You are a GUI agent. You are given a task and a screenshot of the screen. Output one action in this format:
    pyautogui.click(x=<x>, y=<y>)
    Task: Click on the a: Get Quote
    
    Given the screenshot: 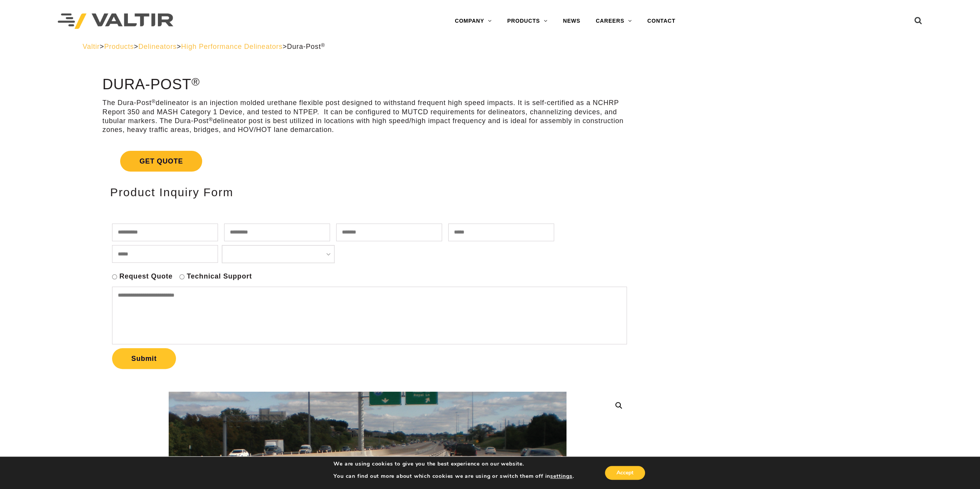 What is the action you would take?
    pyautogui.click(x=367, y=162)
    